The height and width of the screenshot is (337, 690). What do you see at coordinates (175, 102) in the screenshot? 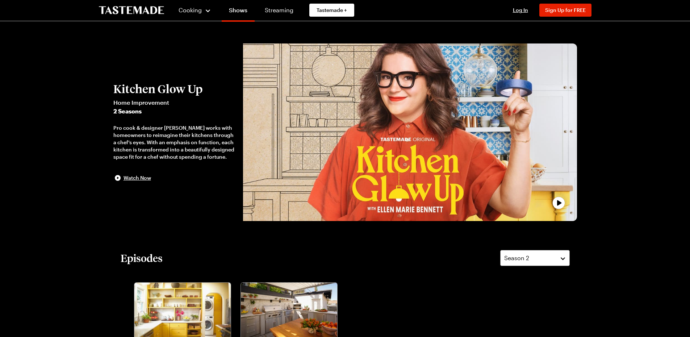
I see `span: Home Improvement` at bounding box center [175, 102].